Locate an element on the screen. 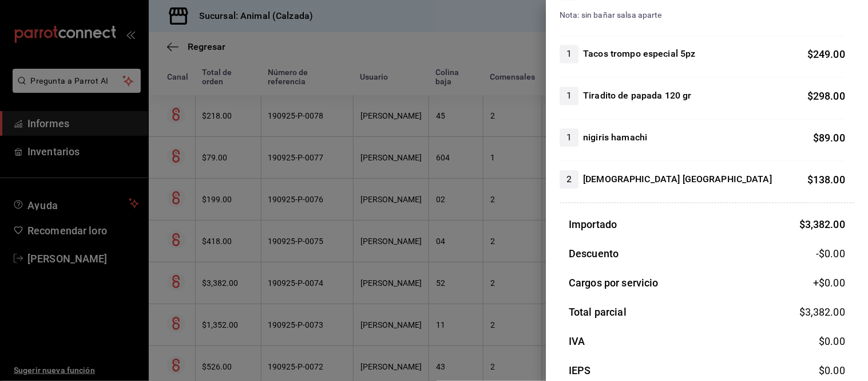 Image resolution: width=868 pixels, height=381 pixels. font: 89.00 is located at coordinates (832, 138).